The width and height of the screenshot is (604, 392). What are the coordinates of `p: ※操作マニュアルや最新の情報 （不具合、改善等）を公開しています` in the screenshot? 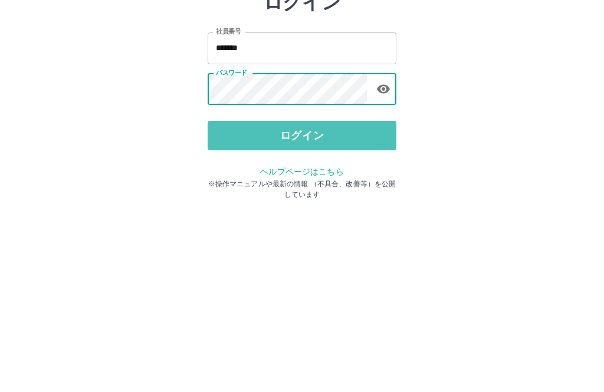 It's located at (302, 272).